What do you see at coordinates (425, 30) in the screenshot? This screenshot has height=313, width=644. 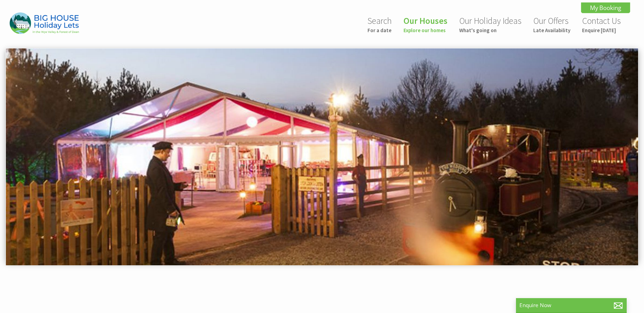 I see `small: Explore our homes` at bounding box center [425, 30].